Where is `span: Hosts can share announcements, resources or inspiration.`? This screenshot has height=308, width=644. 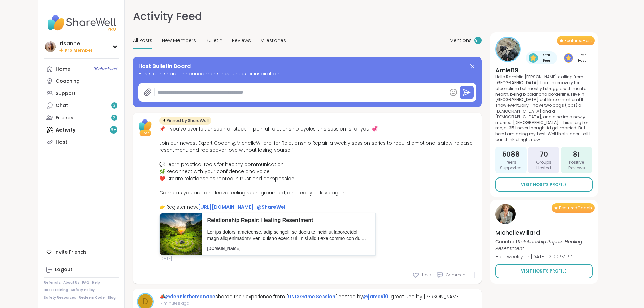 span: Hosts can share announcements, resources or inspiration. is located at coordinates (307, 74).